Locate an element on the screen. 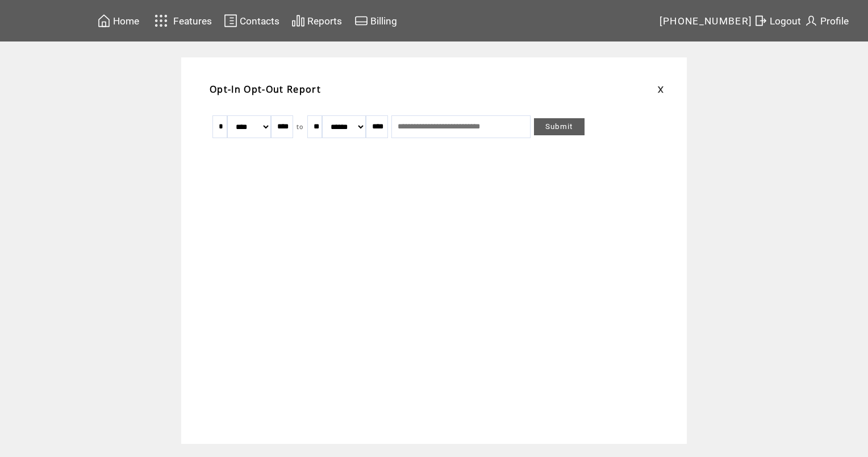  span: Contacts is located at coordinates (260, 21).